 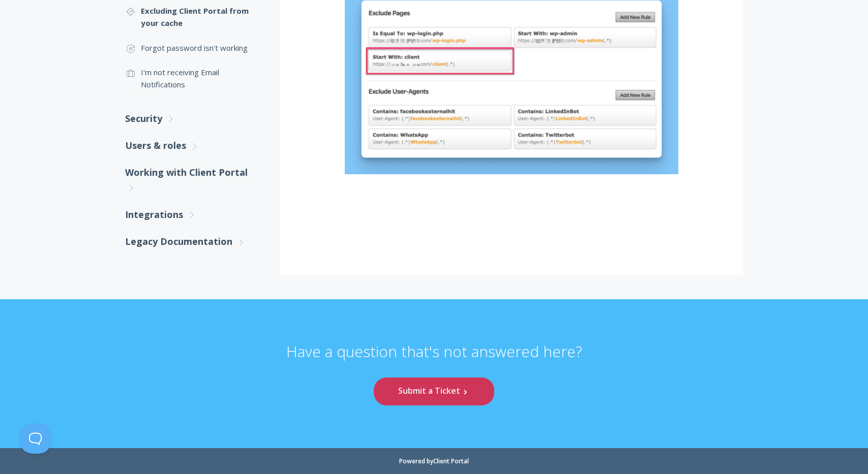 What do you see at coordinates (434, 391) in the screenshot?
I see `a: Submit a Ticket` at bounding box center [434, 391].